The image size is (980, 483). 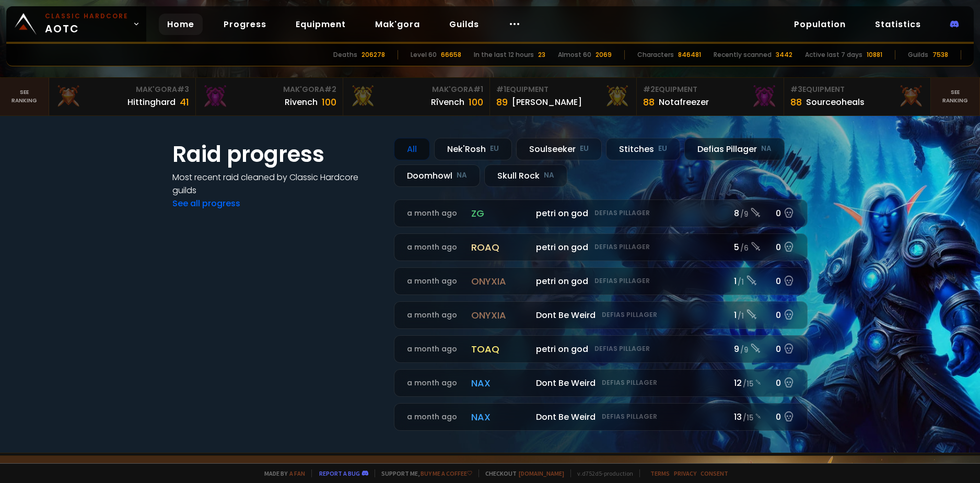 What do you see at coordinates (503, 55) in the screenshot?
I see `div: In the last 12 hours` at bounding box center [503, 55].